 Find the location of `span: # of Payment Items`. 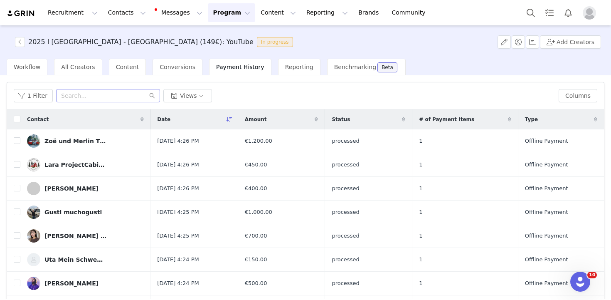

span: # of Payment Items is located at coordinates (447, 119).